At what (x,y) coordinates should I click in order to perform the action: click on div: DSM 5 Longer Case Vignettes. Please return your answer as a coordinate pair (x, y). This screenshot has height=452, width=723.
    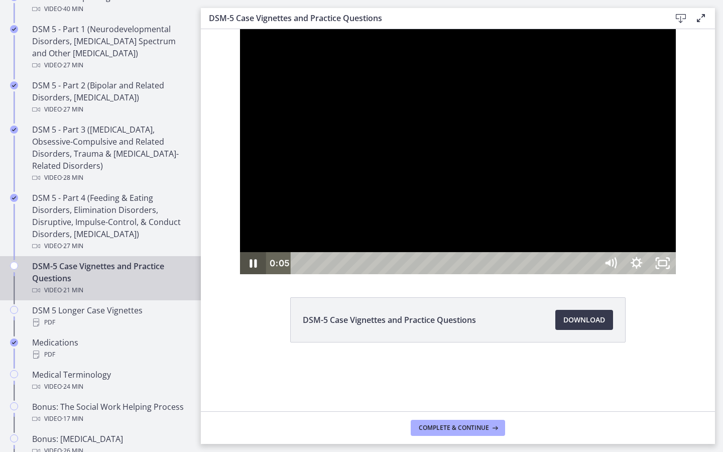
    Looking at the image, I should click on (110, 316).